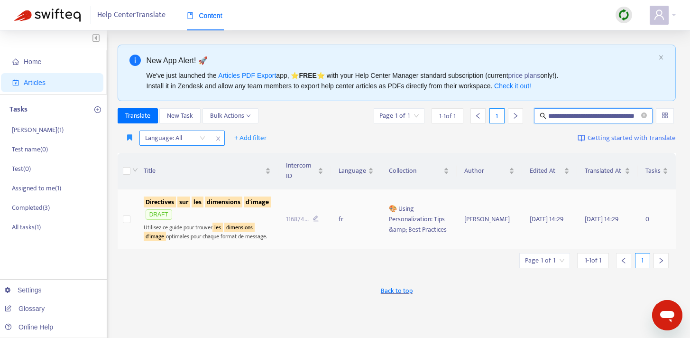 This screenshot has height=338, width=690. What do you see at coordinates (29, 327) in the screenshot?
I see `a: Online Help` at bounding box center [29, 327].